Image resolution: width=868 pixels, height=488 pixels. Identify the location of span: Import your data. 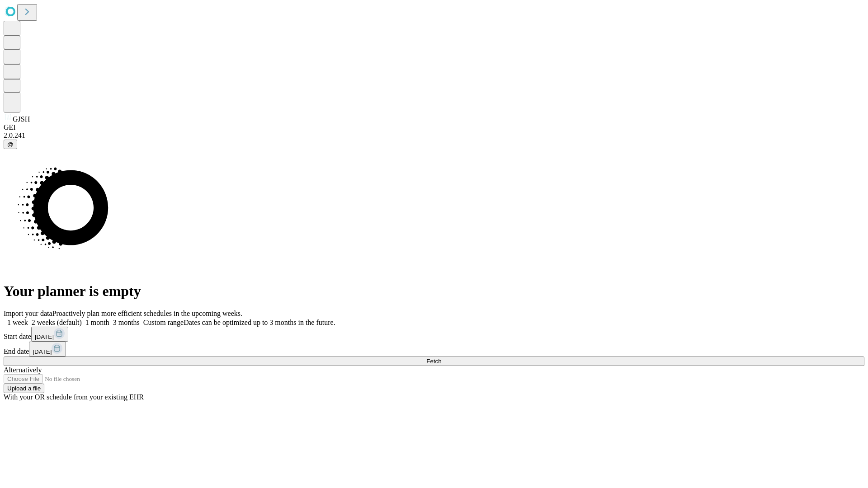
(28, 313).